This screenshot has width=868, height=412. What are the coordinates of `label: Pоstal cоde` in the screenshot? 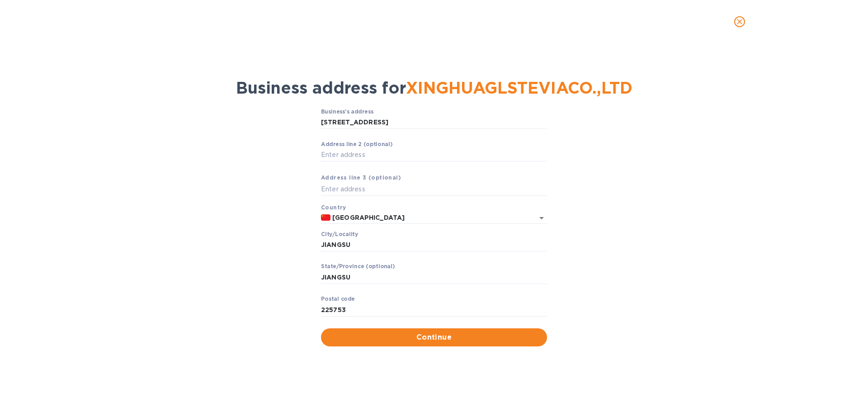 It's located at (337, 299).